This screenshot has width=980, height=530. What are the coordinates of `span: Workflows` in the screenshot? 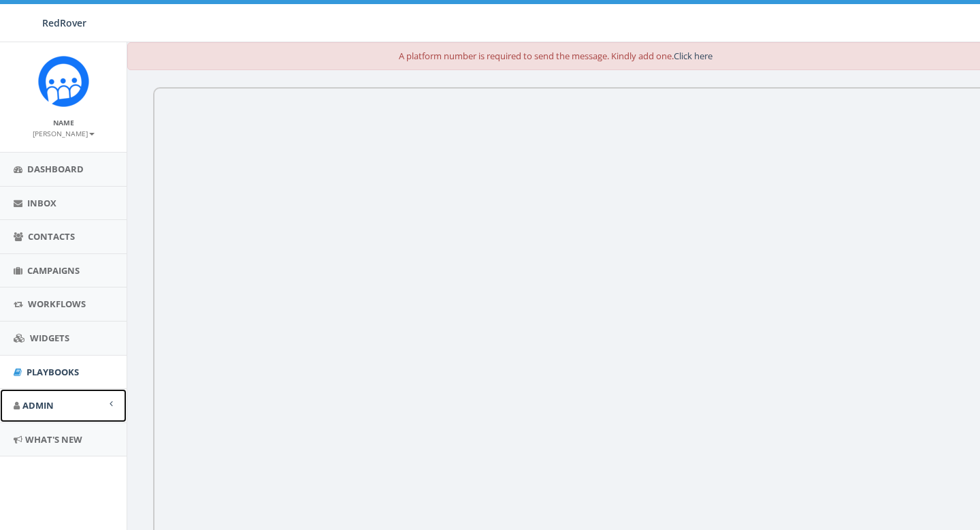 It's located at (56, 303).